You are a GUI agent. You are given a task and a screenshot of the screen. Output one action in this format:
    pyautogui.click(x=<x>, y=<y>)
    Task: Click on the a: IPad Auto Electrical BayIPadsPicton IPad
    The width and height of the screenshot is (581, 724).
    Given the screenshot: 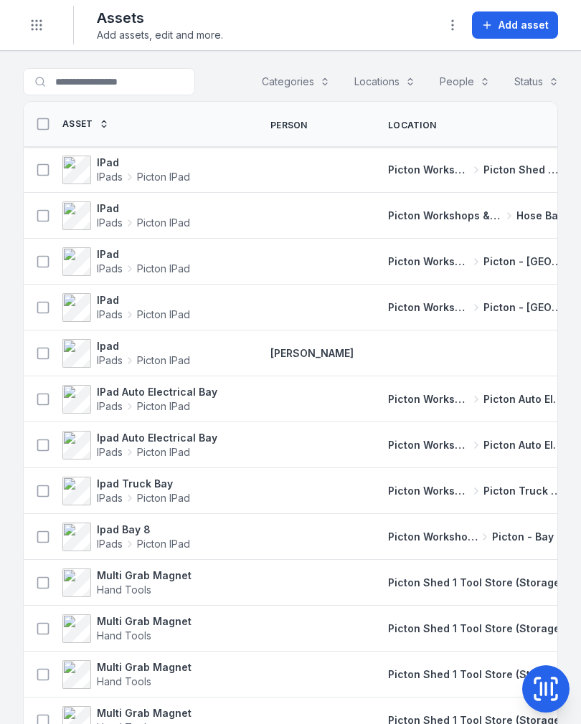 What is the action you would take?
    pyautogui.click(x=140, y=400)
    